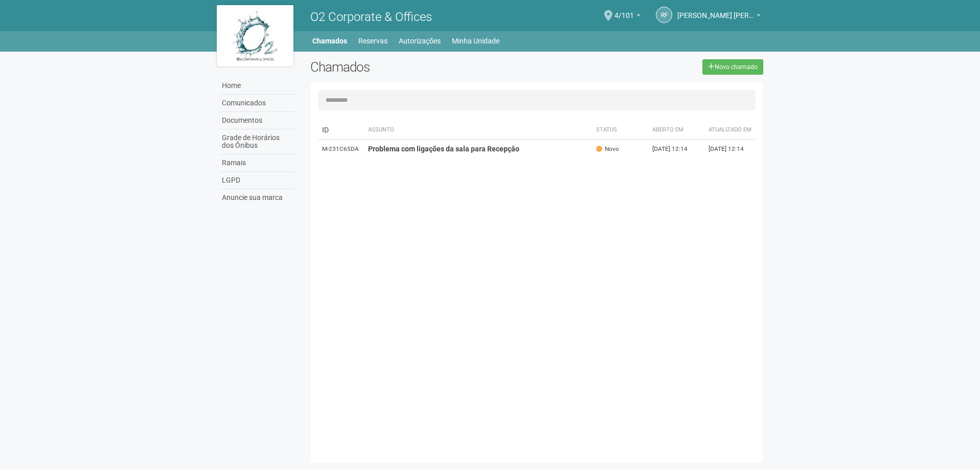 Image resolution: width=980 pixels, height=470 pixels. What do you see at coordinates (444, 149) in the screenshot?
I see `strong: Problema com ligações da sala para Recepção` at bounding box center [444, 149].